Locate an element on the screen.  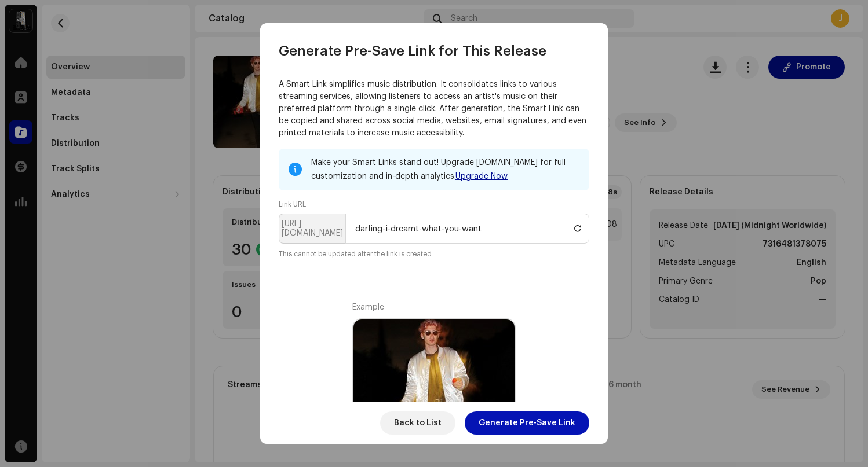
label: Link URL is located at coordinates (292, 204).